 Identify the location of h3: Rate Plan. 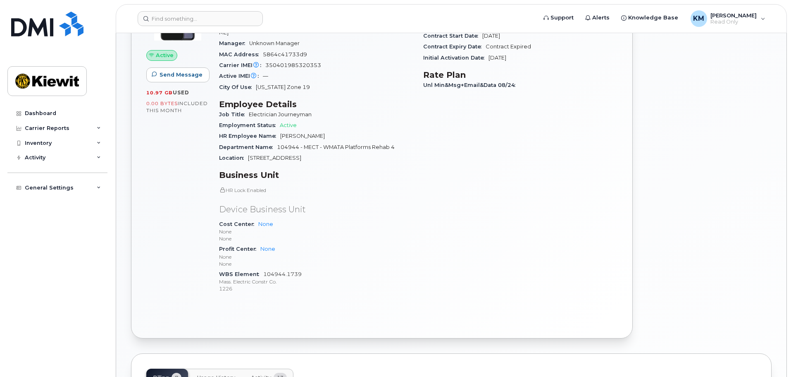
(520, 75).